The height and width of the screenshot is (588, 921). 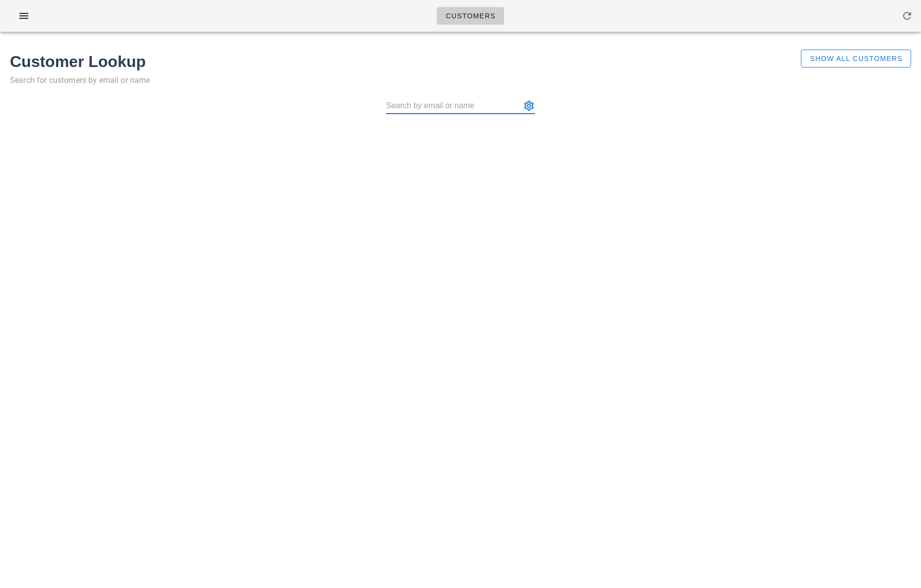 I want to click on span: Show All Customers, so click(x=856, y=58).